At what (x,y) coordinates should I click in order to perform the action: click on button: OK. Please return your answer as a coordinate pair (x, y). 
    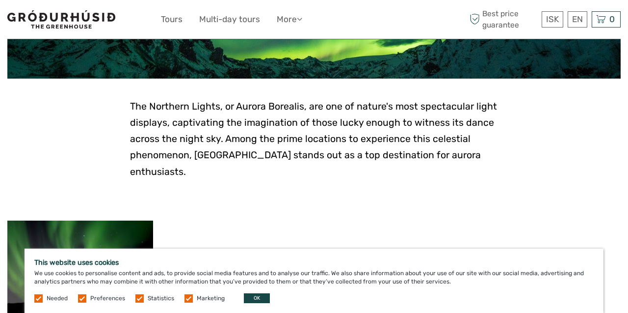
    Looking at the image, I should click on (257, 298).